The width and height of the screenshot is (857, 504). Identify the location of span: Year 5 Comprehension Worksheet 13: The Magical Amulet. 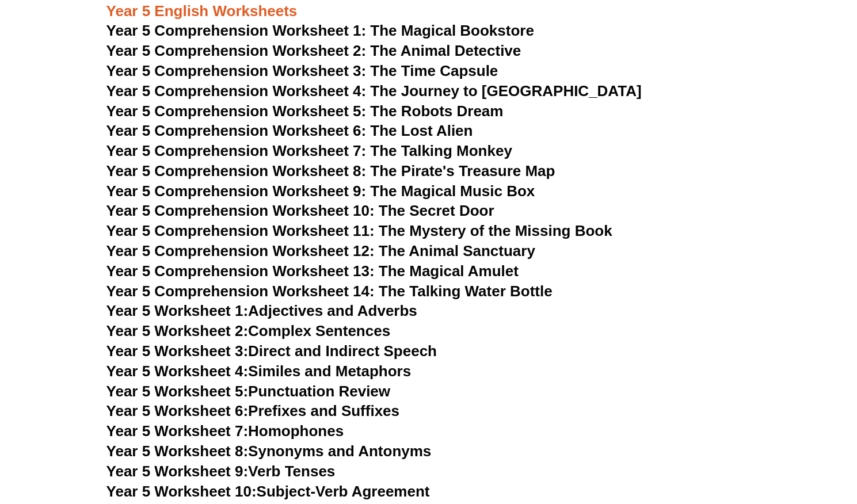
(313, 271).